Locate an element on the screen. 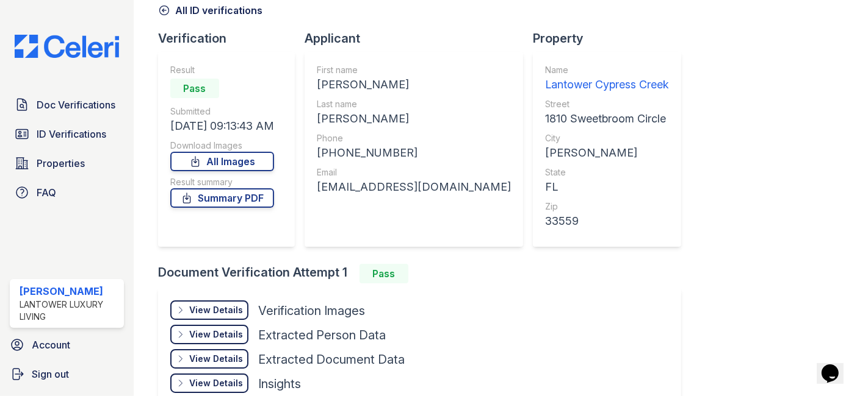  div: Property is located at coordinates (612, 38).